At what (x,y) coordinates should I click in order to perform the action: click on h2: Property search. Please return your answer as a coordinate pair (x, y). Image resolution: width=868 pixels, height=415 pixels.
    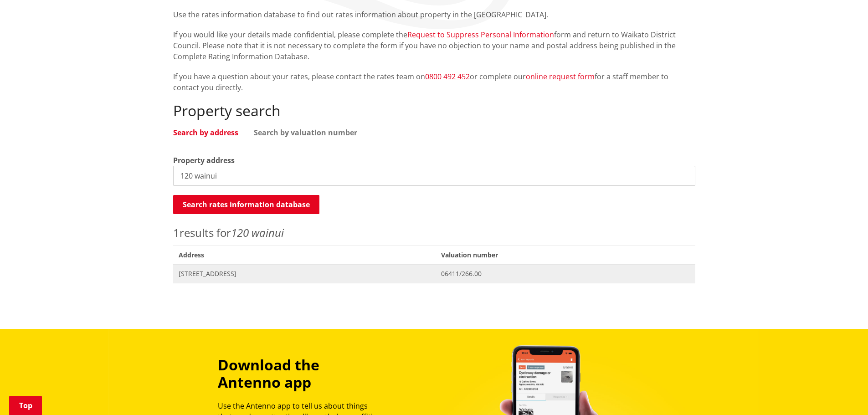
    Looking at the image, I should click on (434, 111).